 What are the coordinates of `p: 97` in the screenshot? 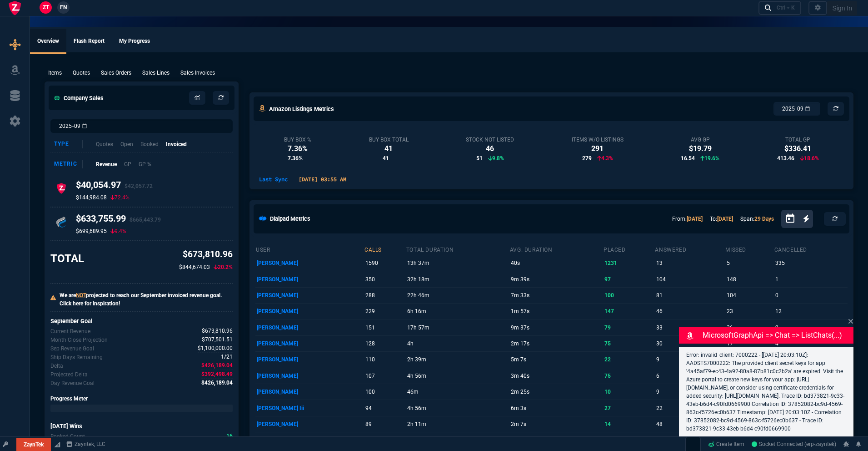 It's located at (629, 280).